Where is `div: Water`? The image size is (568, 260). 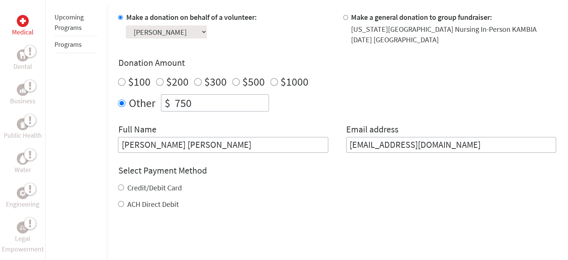 div: Water is located at coordinates (23, 158).